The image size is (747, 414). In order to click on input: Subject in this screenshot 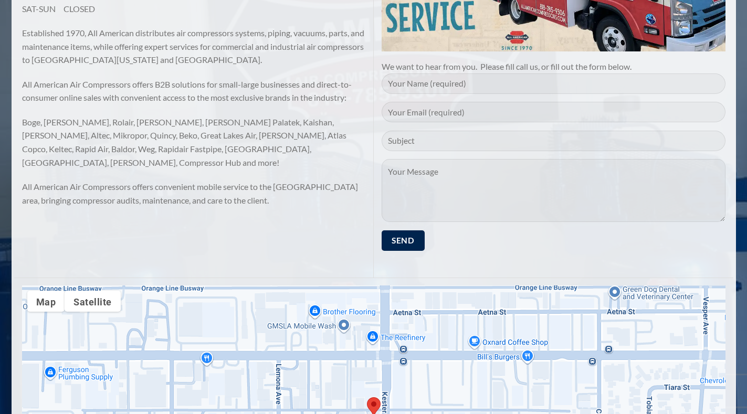, I will do `click(553, 141)`.